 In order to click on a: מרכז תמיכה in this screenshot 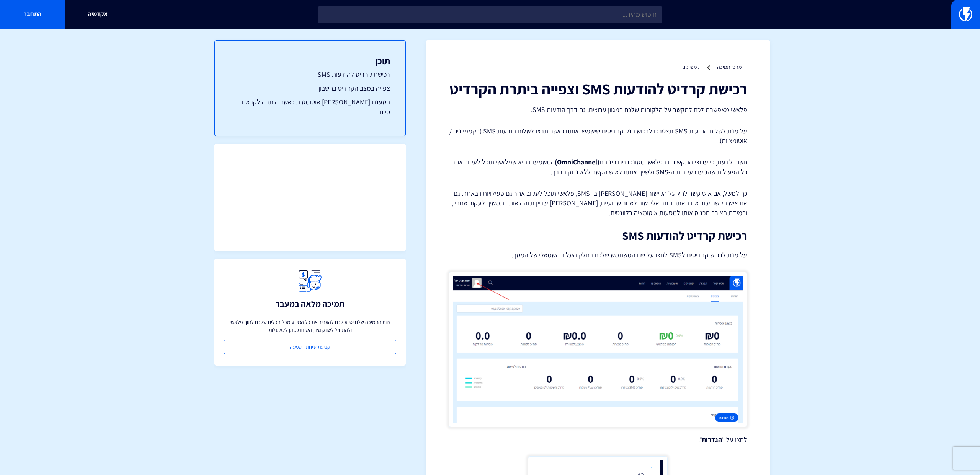, I will do `click(730, 67)`.